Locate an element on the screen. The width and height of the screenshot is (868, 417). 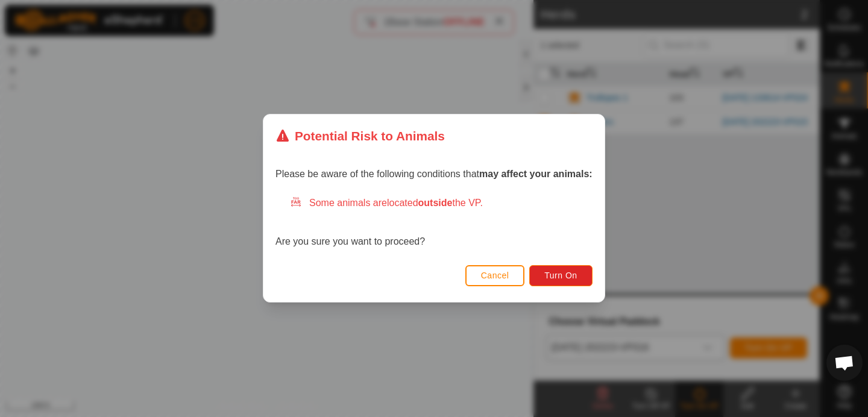
div: Some animals are is located at coordinates (441, 204).